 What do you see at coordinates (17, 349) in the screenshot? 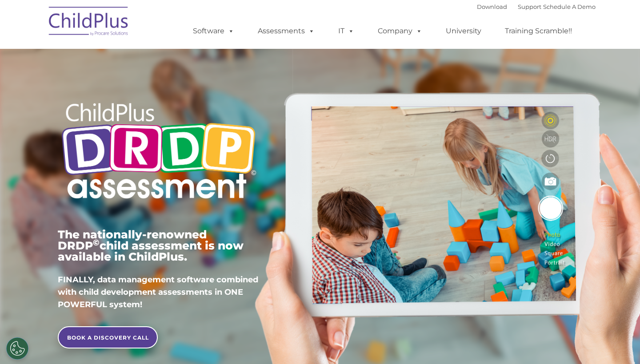
I see `button: Cookies Settings` at bounding box center [17, 349].